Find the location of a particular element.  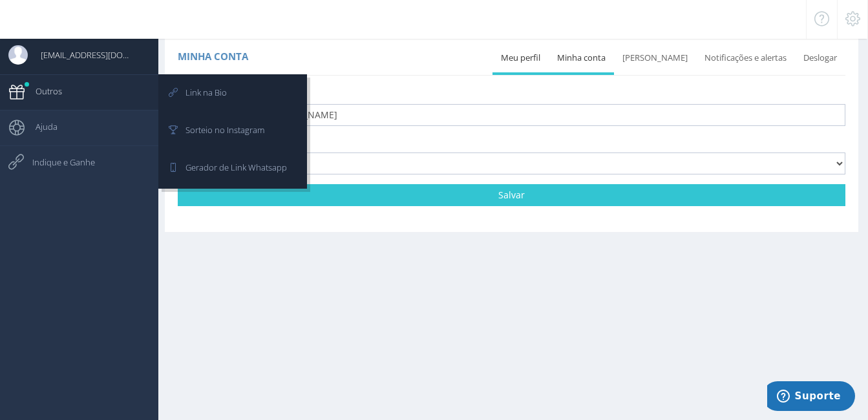

a: Deslogar is located at coordinates (820, 59).